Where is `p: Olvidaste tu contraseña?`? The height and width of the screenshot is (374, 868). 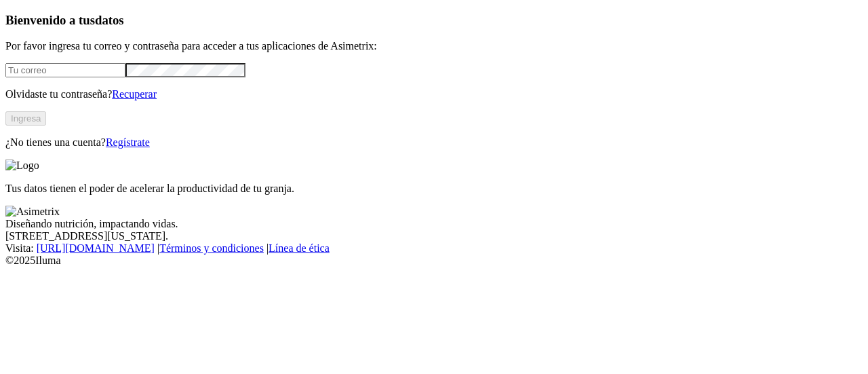
p: Olvidaste tu contraseña? is located at coordinates (434, 94).